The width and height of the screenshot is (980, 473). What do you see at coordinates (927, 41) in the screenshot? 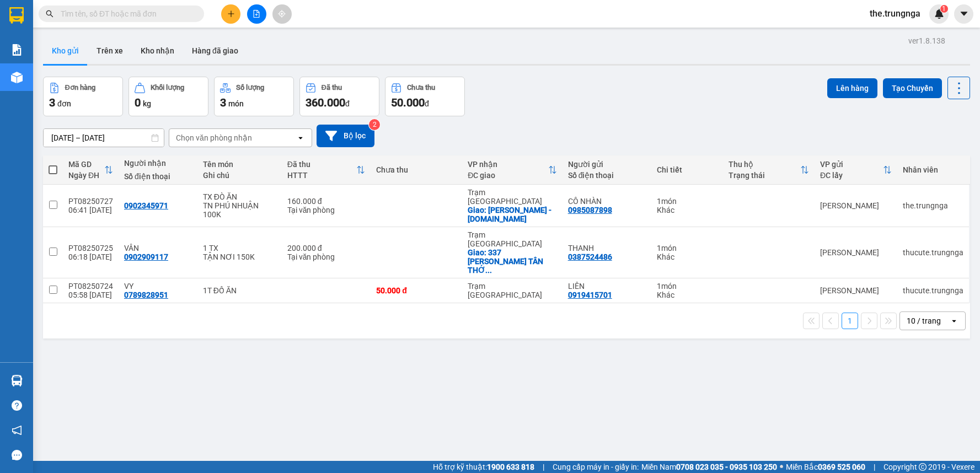
I see `div: ver 1.8.138` at bounding box center [927, 41].